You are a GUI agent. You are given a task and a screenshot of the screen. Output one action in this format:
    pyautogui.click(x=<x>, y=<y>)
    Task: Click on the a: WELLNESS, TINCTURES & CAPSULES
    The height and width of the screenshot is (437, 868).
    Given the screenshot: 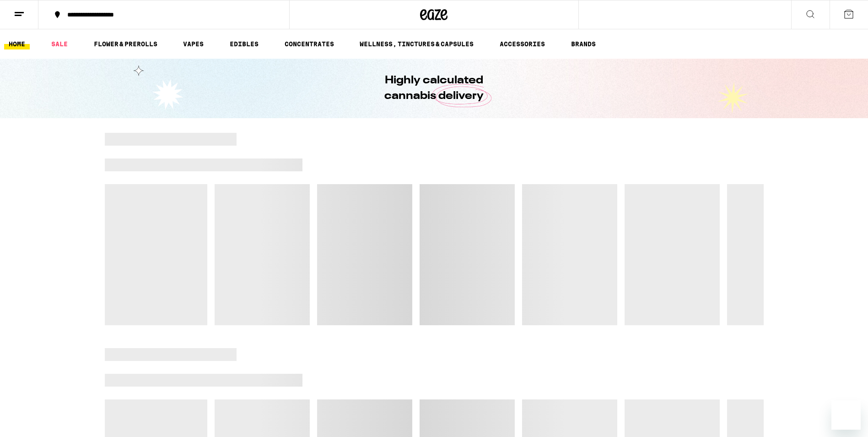 What is the action you would take?
    pyautogui.click(x=417, y=44)
    